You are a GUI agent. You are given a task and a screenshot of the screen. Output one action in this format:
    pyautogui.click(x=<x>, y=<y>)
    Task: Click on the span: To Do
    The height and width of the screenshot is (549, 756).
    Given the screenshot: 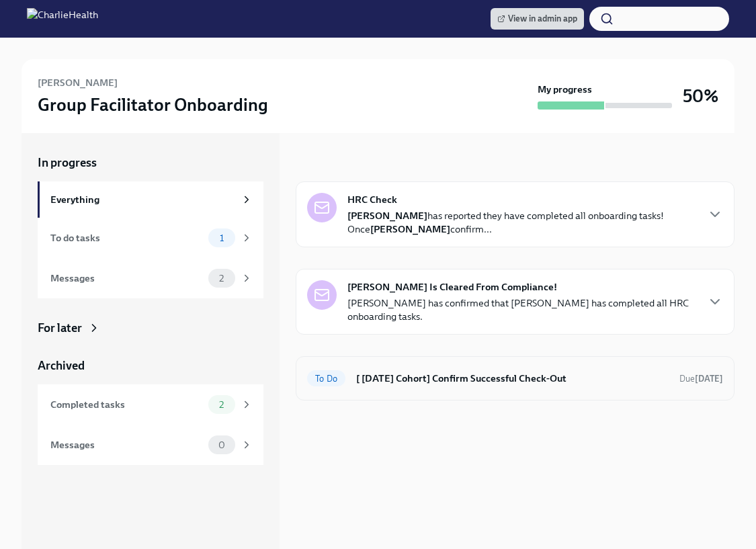 What is the action you would take?
    pyautogui.click(x=326, y=378)
    